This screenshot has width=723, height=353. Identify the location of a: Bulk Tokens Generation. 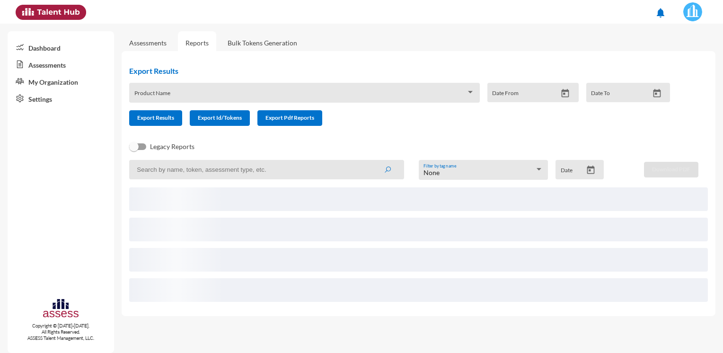
(262, 43).